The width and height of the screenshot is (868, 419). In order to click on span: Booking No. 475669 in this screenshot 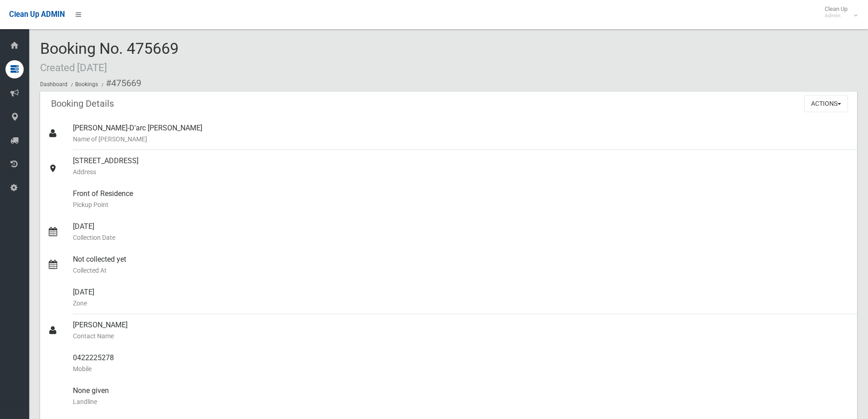, I will do `click(109, 57)`.